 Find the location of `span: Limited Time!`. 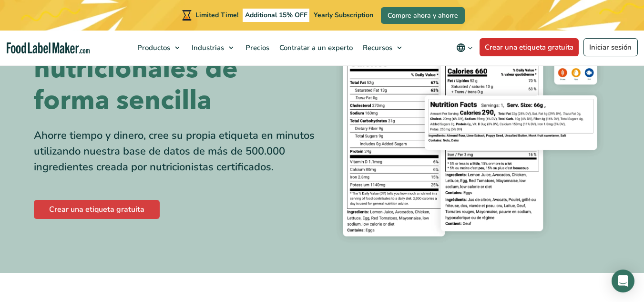

span: Limited Time! is located at coordinates (217, 15).